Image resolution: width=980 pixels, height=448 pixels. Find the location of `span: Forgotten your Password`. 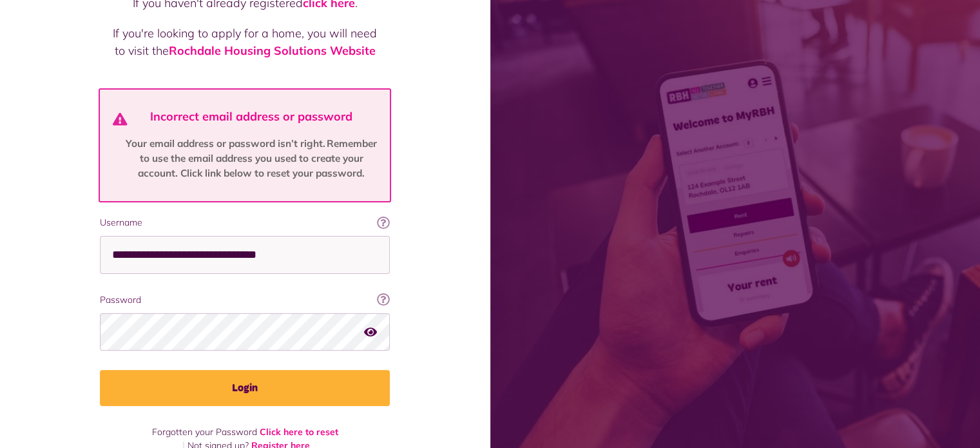

span: Forgotten your Password is located at coordinates (204, 432).